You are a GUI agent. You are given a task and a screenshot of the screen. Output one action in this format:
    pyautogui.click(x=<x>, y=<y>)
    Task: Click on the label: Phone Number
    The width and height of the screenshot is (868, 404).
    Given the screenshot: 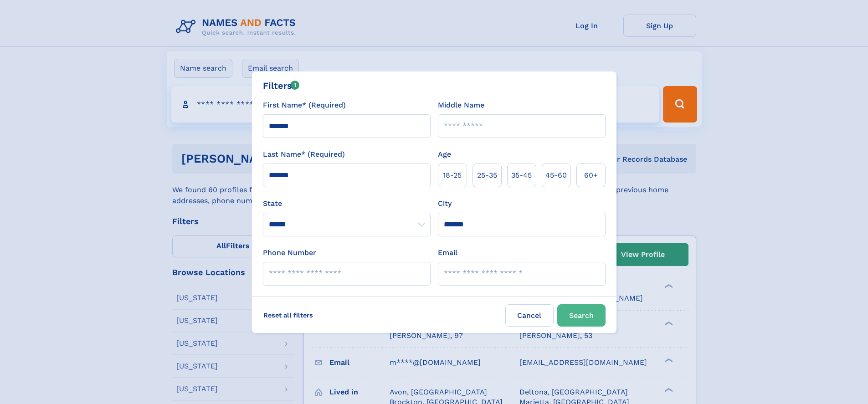 What is the action you would take?
    pyautogui.click(x=290, y=253)
    